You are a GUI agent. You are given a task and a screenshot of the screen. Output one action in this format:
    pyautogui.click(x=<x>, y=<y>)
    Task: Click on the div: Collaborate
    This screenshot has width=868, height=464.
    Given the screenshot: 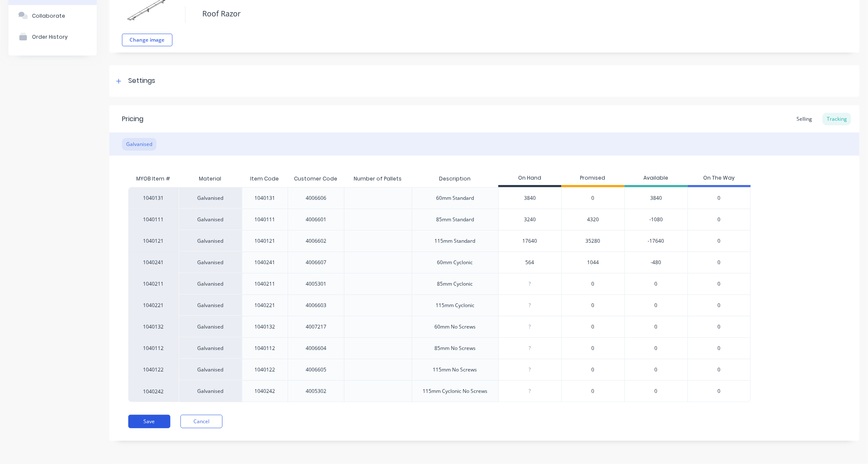 What is the action you would take?
    pyautogui.click(x=49, y=16)
    